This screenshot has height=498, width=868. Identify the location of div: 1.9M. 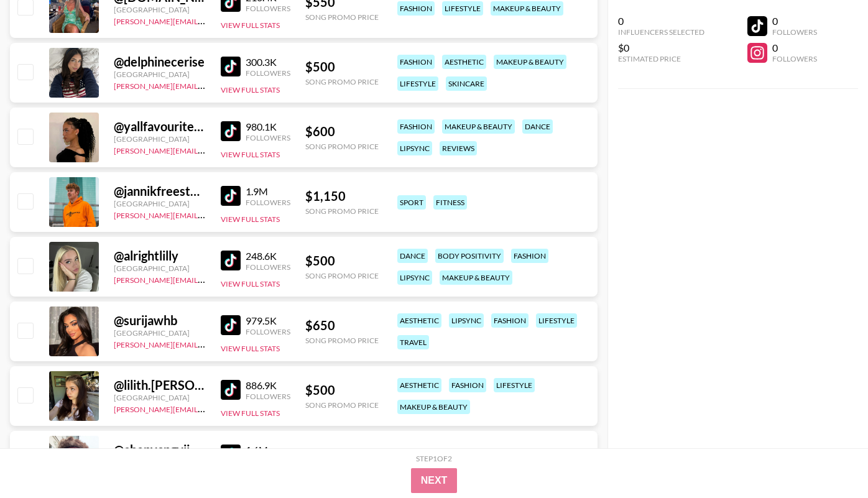
(268, 191).